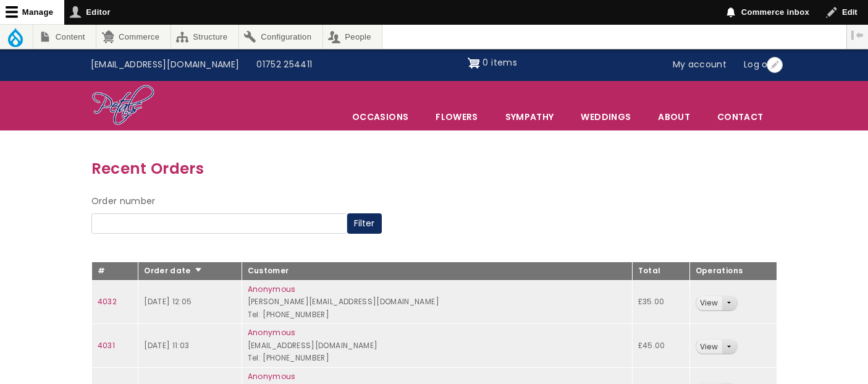 The image size is (868, 384). Describe the element at coordinates (107, 301) in the screenshot. I see `a: 4032` at that location.